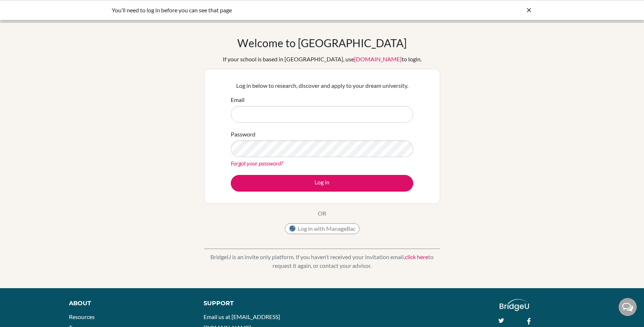 The height and width of the screenshot is (327, 644). What do you see at coordinates (237, 100) in the screenshot?
I see `label: Email` at bounding box center [237, 100].